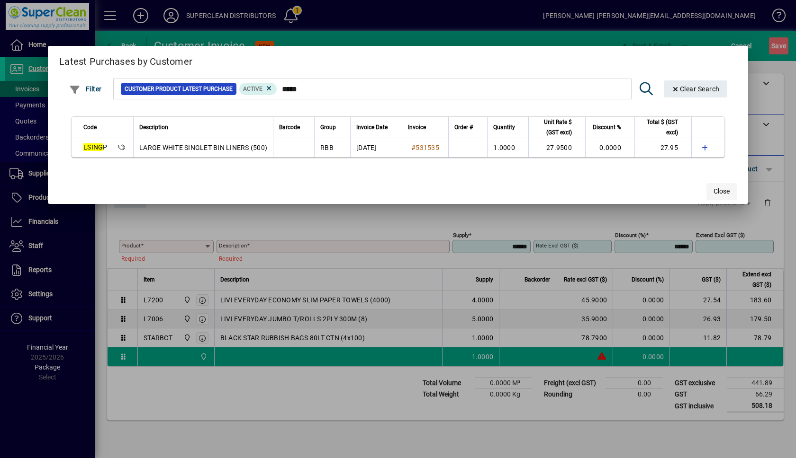 Image resolution: width=796 pixels, height=458 pixels. Describe the element at coordinates (376, 127) in the screenshot. I see `div: Invoice Date` at that location.